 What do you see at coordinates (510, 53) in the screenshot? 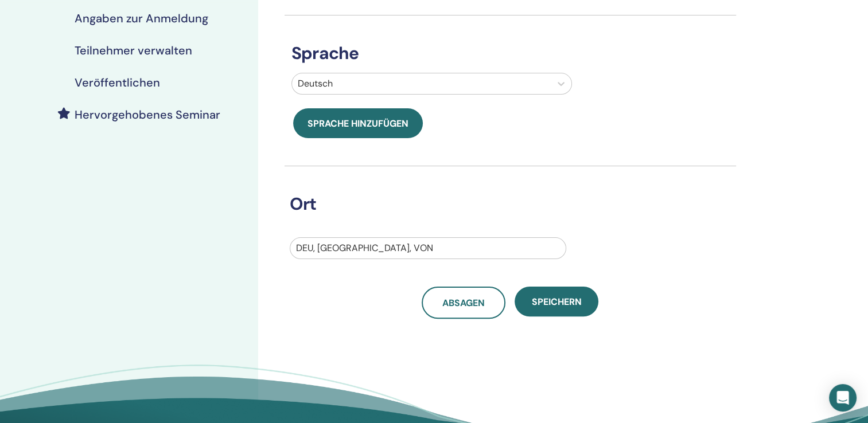
I see `h3: Sprache` at bounding box center [510, 53].